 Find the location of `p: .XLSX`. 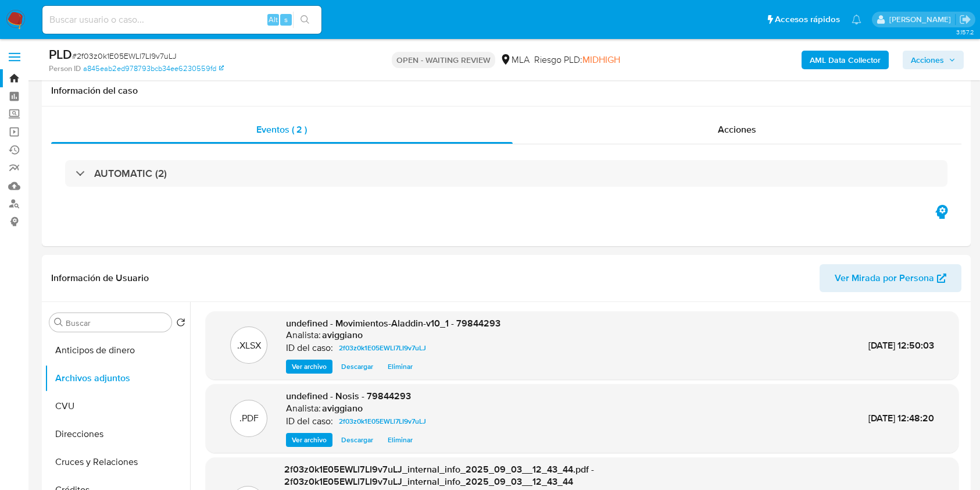

p: .XLSX is located at coordinates (248, 345).